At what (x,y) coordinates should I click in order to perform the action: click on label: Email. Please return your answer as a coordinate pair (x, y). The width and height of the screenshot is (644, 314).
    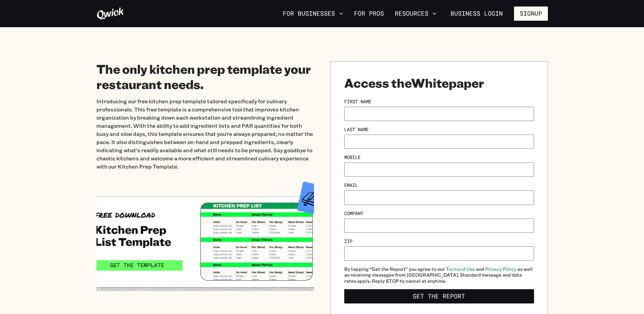
    Looking at the image, I should click on (351, 185).